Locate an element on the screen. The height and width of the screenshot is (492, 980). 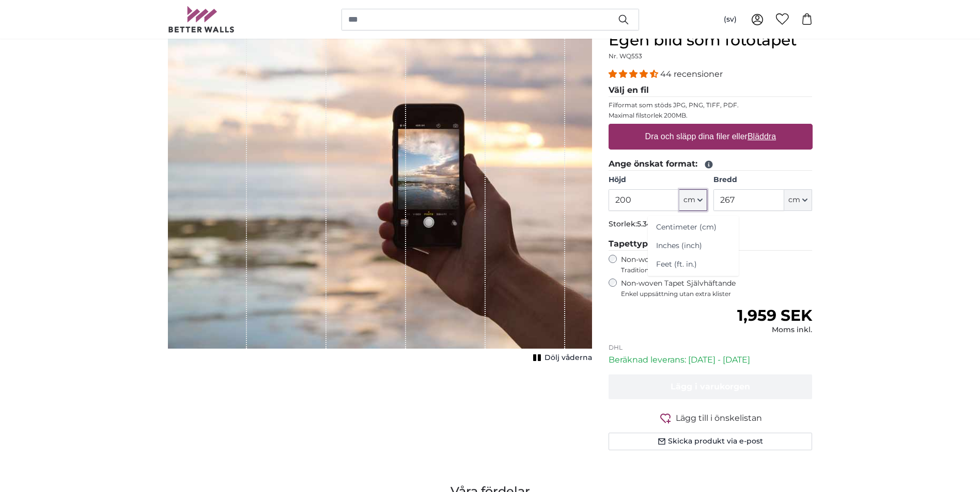
span: 5.34m² is located at coordinates (649, 224).